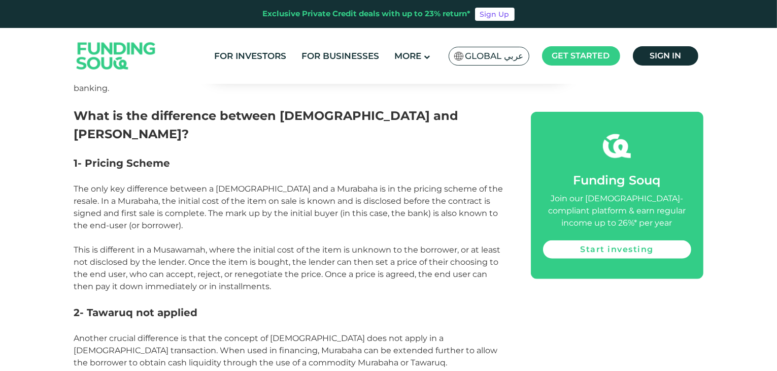 The height and width of the screenshot is (371, 777). What do you see at coordinates (617, 180) in the screenshot?
I see `span: Funding Souq` at bounding box center [617, 180].